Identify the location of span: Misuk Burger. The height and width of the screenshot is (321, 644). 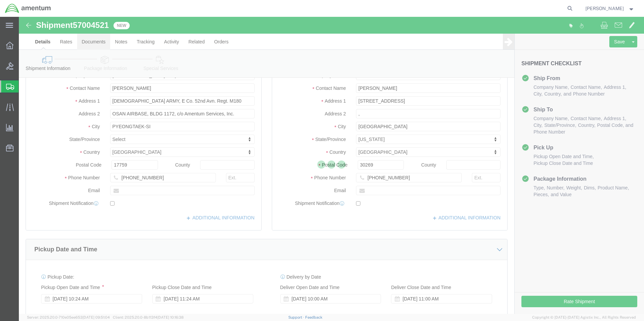
(604, 8).